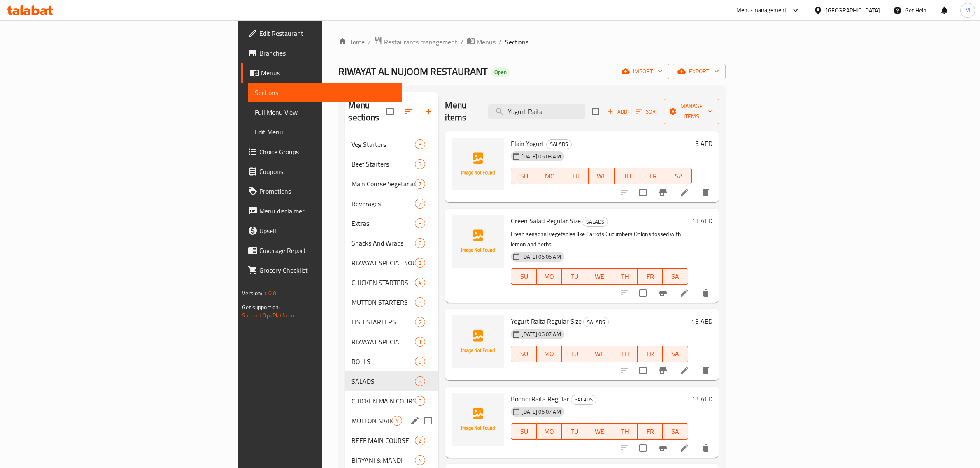 This screenshot has width=980, height=468. Describe the element at coordinates (383, 283) in the screenshot. I see `div: CHICKEN STARTERS` at that location.